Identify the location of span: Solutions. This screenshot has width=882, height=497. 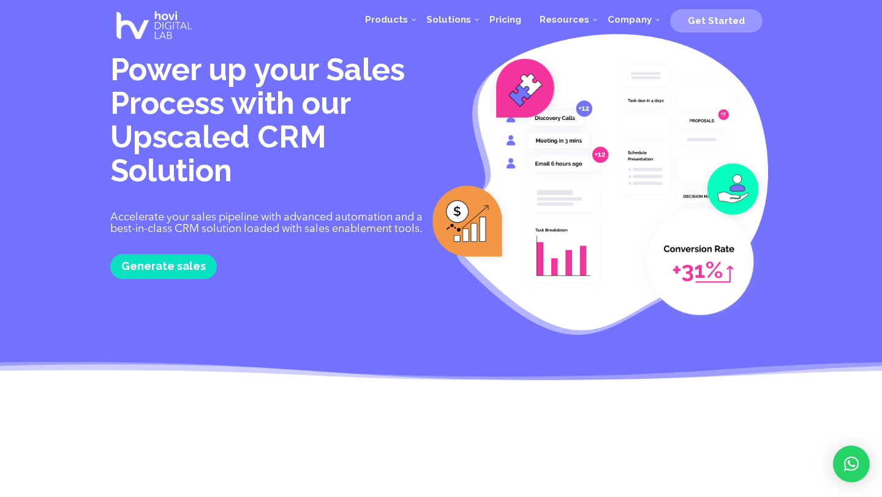
(448, 20).